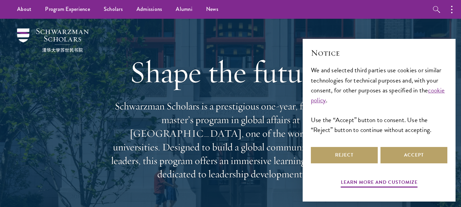 The height and width of the screenshot is (207, 461). Describe the element at coordinates (53, 40) in the screenshot. I see `img: Schwarzman Scholars` at that location.